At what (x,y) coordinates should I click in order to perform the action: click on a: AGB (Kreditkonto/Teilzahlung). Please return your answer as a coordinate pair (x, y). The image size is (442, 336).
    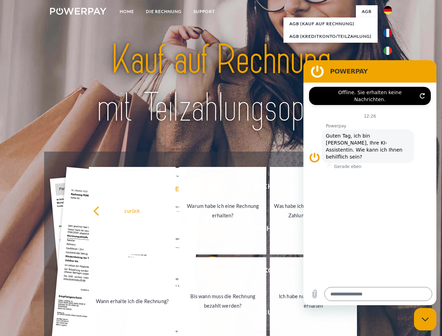
    Looking at the image, I should click on (330, 36).